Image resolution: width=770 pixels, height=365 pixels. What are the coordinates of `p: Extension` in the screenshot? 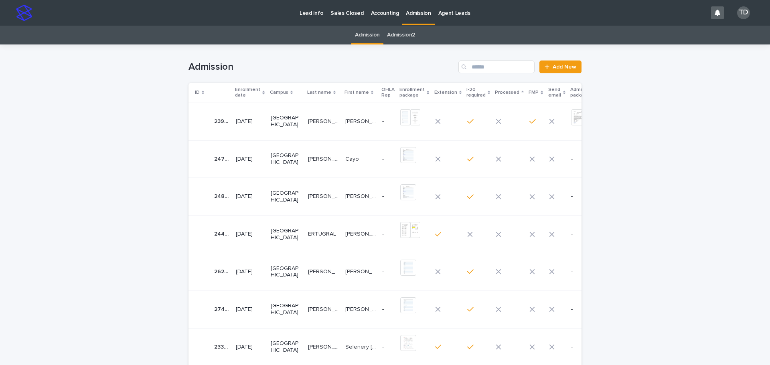 It's located at (446, 93).